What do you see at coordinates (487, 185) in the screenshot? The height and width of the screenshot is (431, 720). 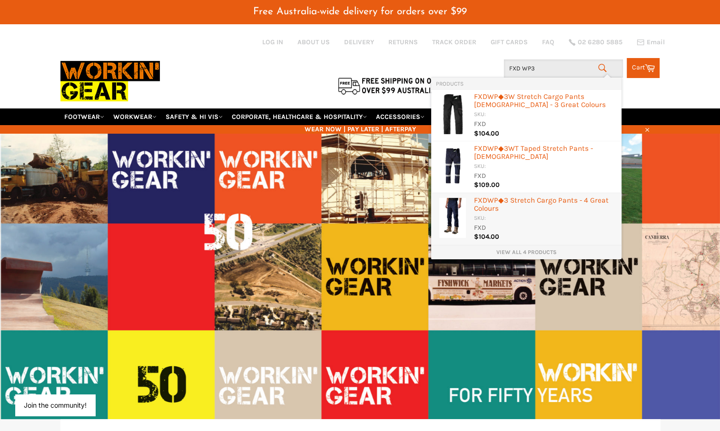 I see `span: $109.00` at bounding box center [487, 185].